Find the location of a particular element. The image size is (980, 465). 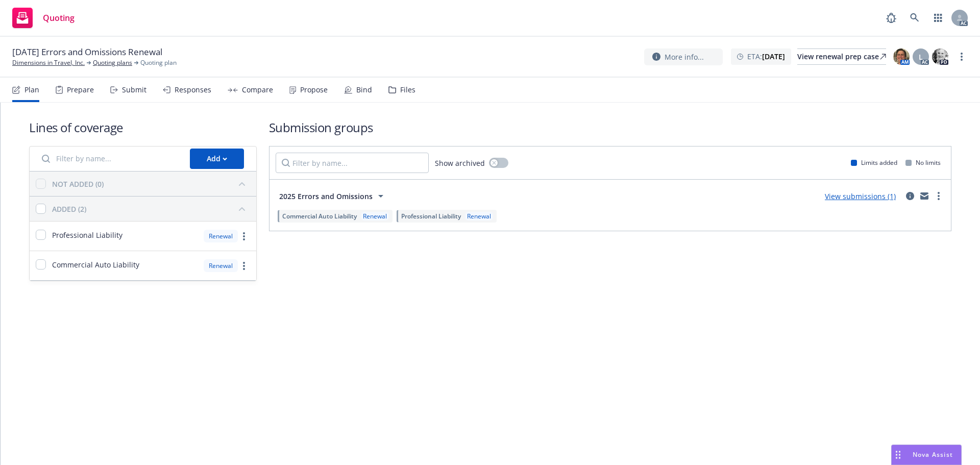

div: Compare is located at coordinates (257, 90).